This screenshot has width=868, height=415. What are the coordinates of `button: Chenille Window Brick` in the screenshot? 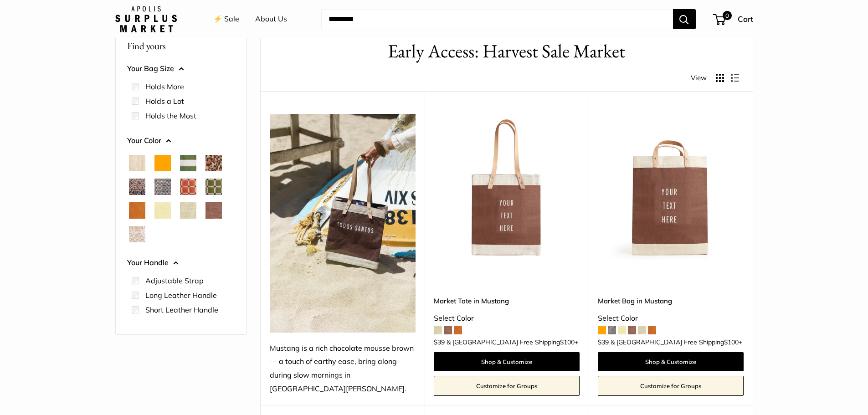 It's located at (188, 186).